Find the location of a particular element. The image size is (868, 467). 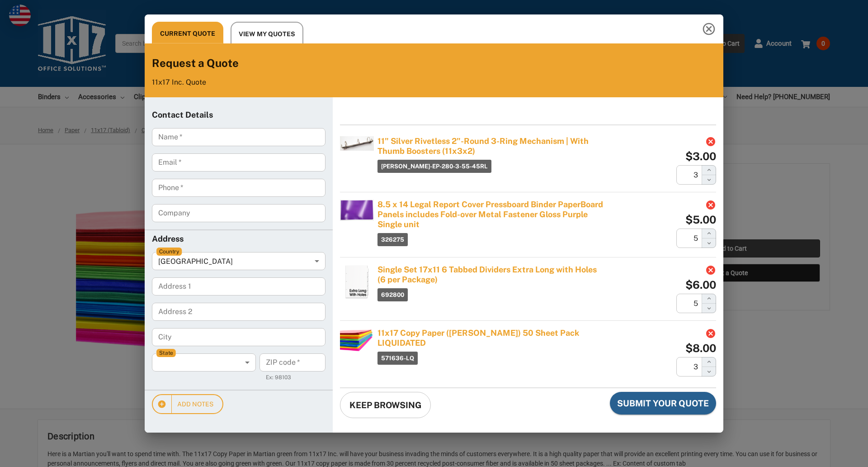

h4: Request a Quote is located at coordinates (434, 63).